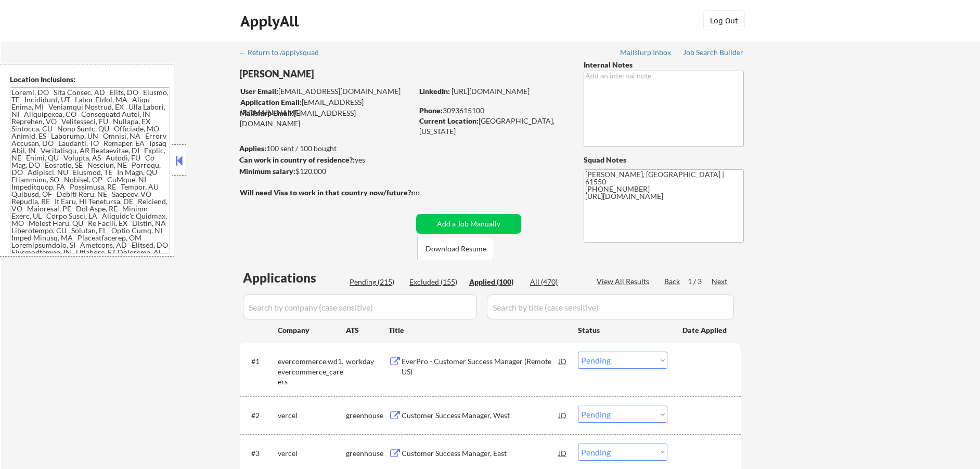  What do you see at coordinates (435, 91) in the screenshot?
I see `strong: LinkedIn:` at bounding box center [435, 91].